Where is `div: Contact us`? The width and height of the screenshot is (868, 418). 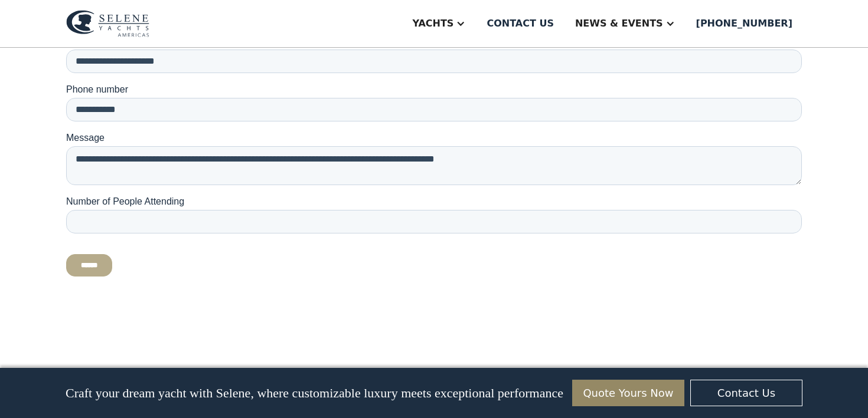 div: Contact us is located at coordinates (521, 24).